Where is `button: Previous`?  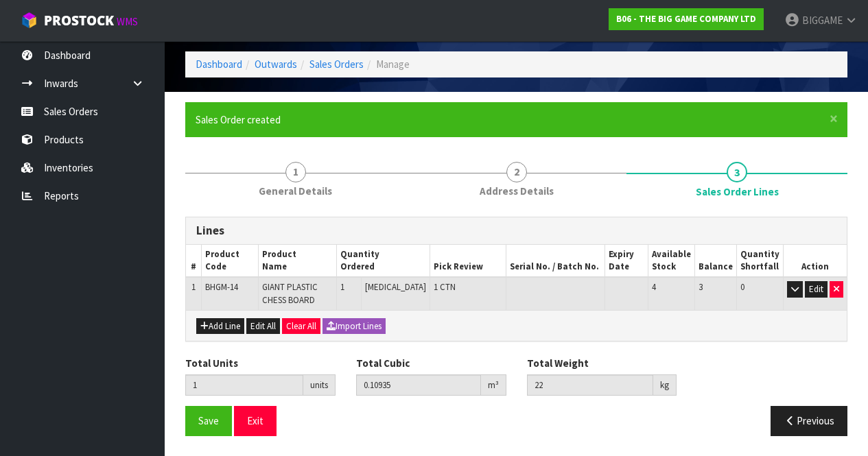 button: Previous is located at coordinates (809, 420).